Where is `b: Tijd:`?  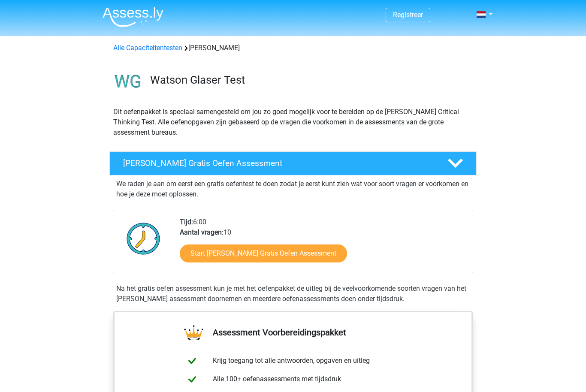
b: Tijd: is located at coordinates (186, 222).